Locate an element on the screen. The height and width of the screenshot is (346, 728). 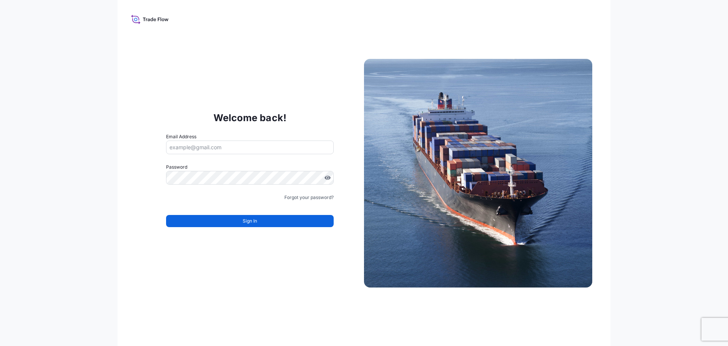
label: Email Address is located at coordinates (181, 137).